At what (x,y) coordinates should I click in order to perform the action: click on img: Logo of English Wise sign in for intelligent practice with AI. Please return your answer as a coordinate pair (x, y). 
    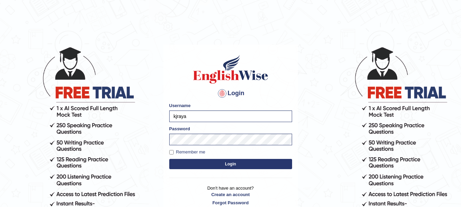
    Looking at the image, I should click on (231, 69).